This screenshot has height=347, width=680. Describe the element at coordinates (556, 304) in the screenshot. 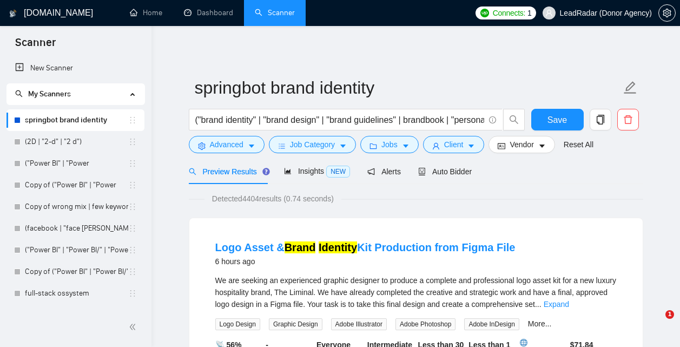

I see `a: Expand` at that location.